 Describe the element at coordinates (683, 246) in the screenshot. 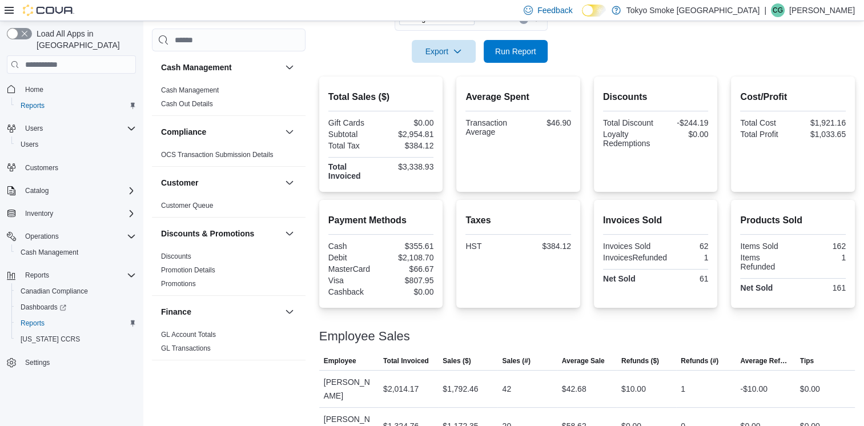

I see `div: 62` at that location.